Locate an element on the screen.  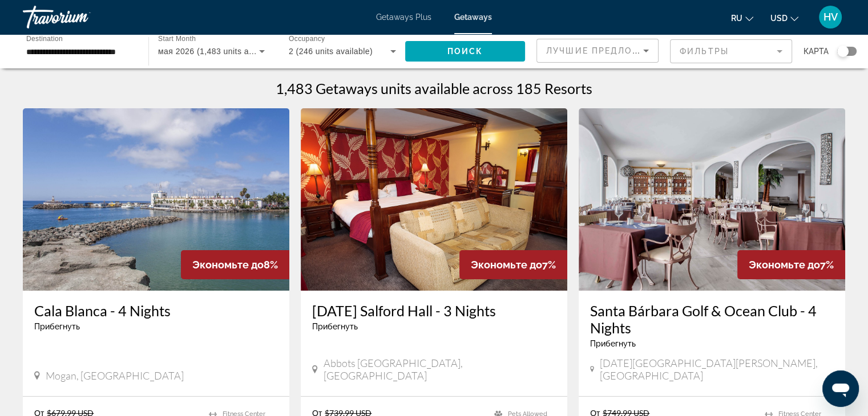
h3: Santa Bárbara Golf & Ocean Club - 4 Nights is located at coordinates (712, 319).